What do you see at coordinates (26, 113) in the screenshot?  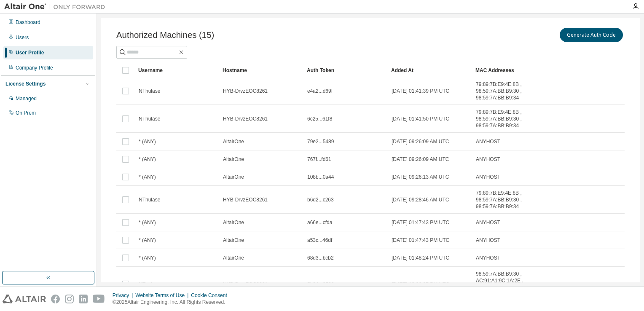 I see `div: On Prem` at bounding box center [26, 113].